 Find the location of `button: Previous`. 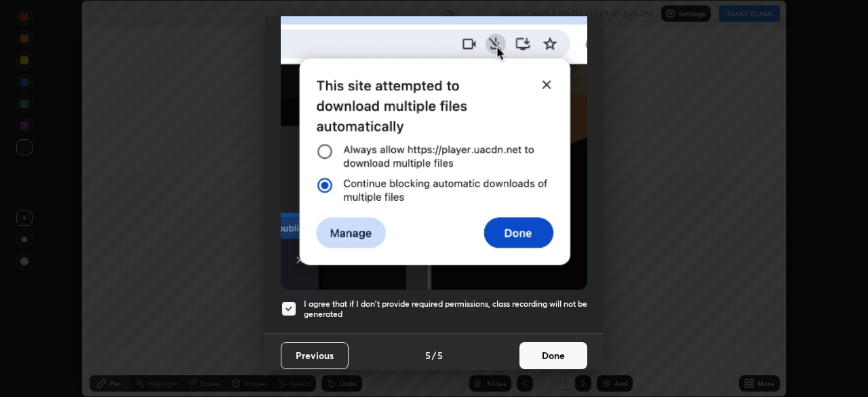

button: Previous is located at coordinates (315, 355).